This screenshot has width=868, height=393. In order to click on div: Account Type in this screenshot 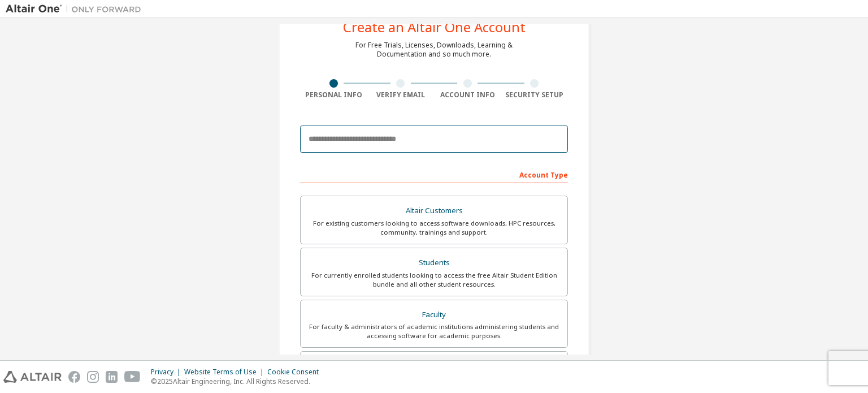, I will do `click(434, 174)`.